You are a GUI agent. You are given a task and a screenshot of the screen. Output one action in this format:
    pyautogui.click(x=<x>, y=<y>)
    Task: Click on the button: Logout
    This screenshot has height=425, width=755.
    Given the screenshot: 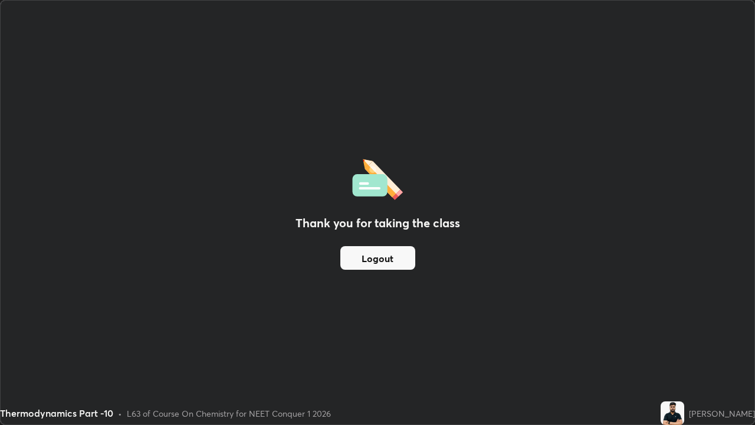 What is the action you would take?
    pyautogui.click(x=377, y=258)
    